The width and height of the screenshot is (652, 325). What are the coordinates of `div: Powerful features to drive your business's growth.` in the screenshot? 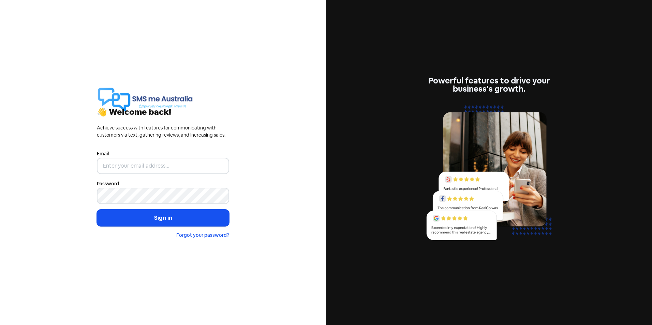 It's located at (489, 85).